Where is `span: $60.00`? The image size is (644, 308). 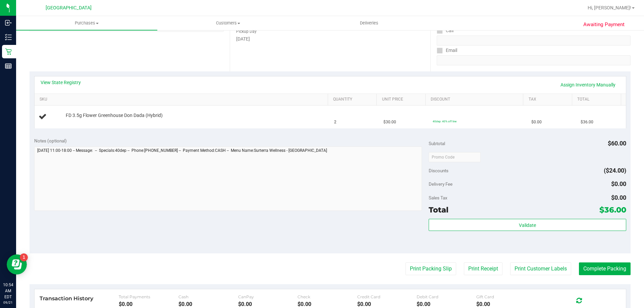
span: $60.00 is located at coordinates (617, 143).